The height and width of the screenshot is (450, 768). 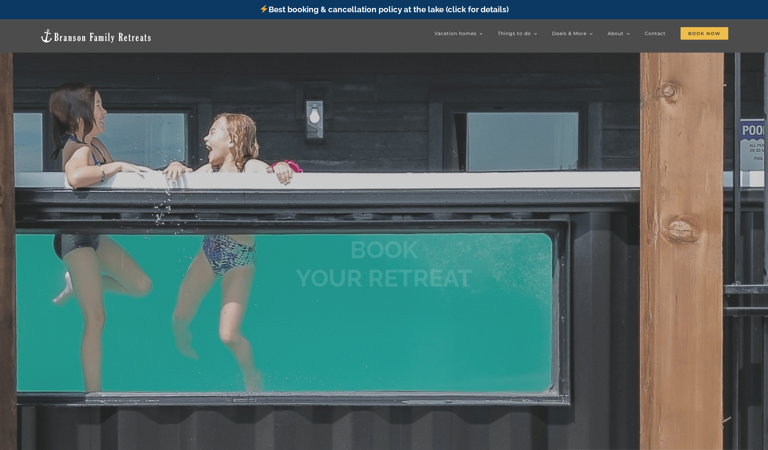 I want to click on span: Deals & More, so click(x=569, y=33).